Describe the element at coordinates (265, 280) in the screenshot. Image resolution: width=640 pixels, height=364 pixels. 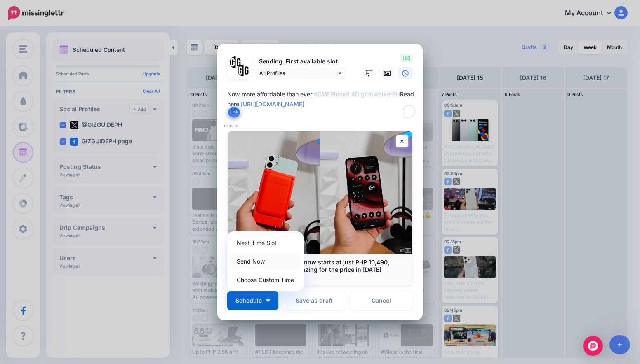
I see `a: Choose Custom Time` at that location.